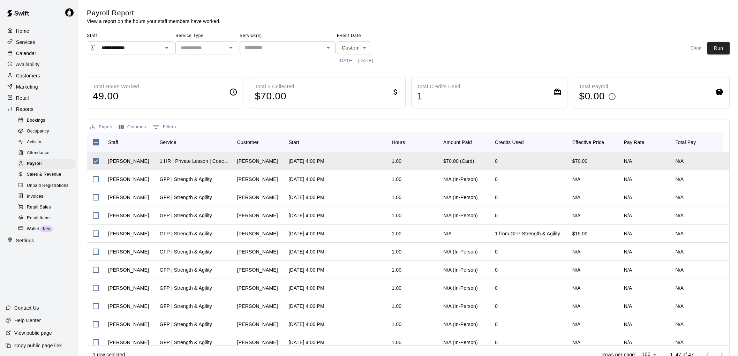  Describe the element at coordinates (439, 96) in the screenshot. I see `h4: 1` at that location.